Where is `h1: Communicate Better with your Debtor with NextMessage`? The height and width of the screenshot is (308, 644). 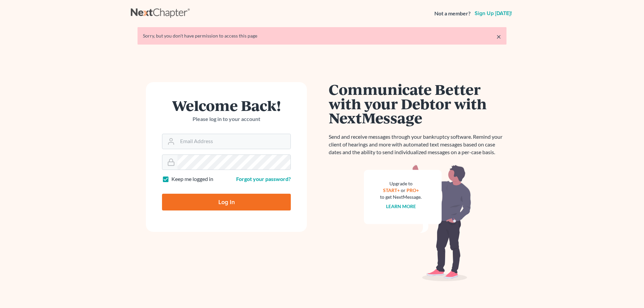 h1: Communicate Better with your Debtor with NextMessage is located at coordinates (418, 104).